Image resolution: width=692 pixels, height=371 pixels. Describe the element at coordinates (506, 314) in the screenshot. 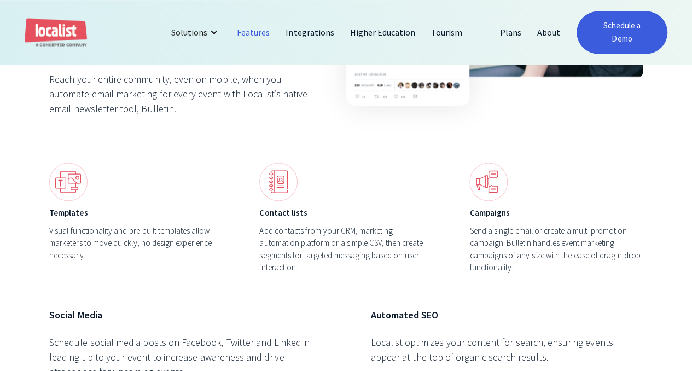

I see `h6: Automated SEO` at that location.